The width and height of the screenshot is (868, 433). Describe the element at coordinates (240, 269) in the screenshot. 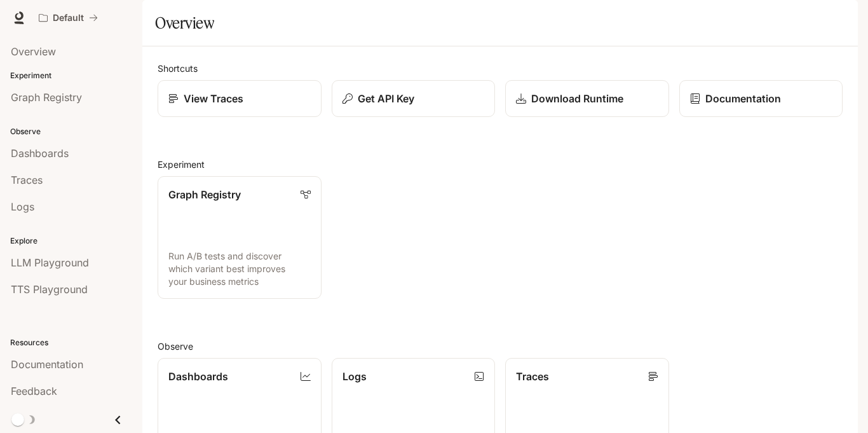

I see `p: Run A/B tests and discover which variant best improves your business metrics` at that location.